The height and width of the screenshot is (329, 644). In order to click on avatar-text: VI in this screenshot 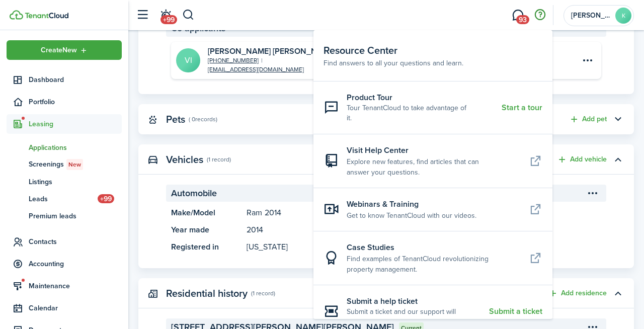, I will do `click(188, 60)`.